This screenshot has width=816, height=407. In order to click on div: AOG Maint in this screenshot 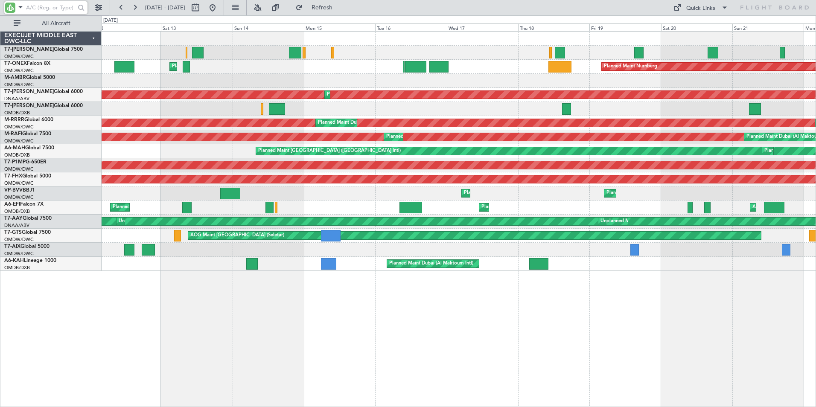, I will do `click(765, 207)`.